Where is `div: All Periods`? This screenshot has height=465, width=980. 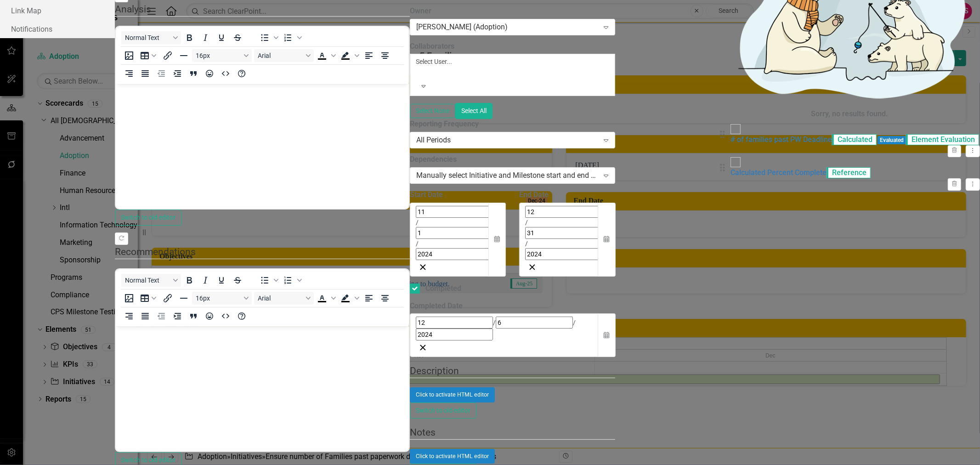
div: All Periods is located at coordinates (507, 140).